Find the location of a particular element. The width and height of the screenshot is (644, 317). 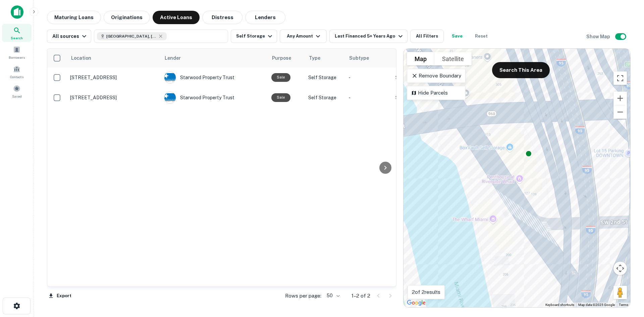

span: Borrowers is located at coordinates (17, 57).